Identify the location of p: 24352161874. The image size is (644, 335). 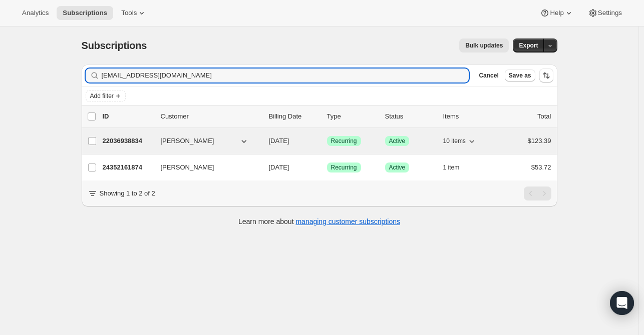
(128, 168).